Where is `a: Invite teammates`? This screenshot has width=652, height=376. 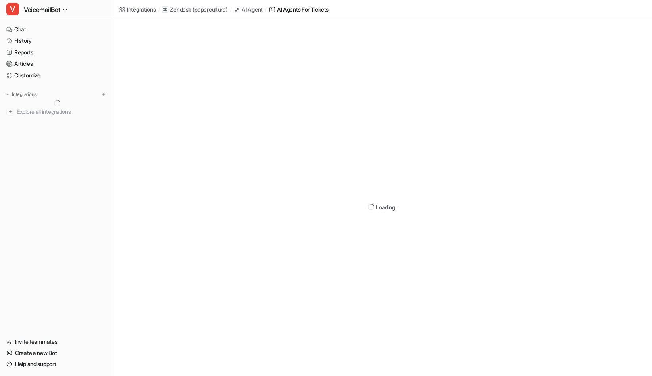
a: Invite teammates is located at coordinates (57, 342).